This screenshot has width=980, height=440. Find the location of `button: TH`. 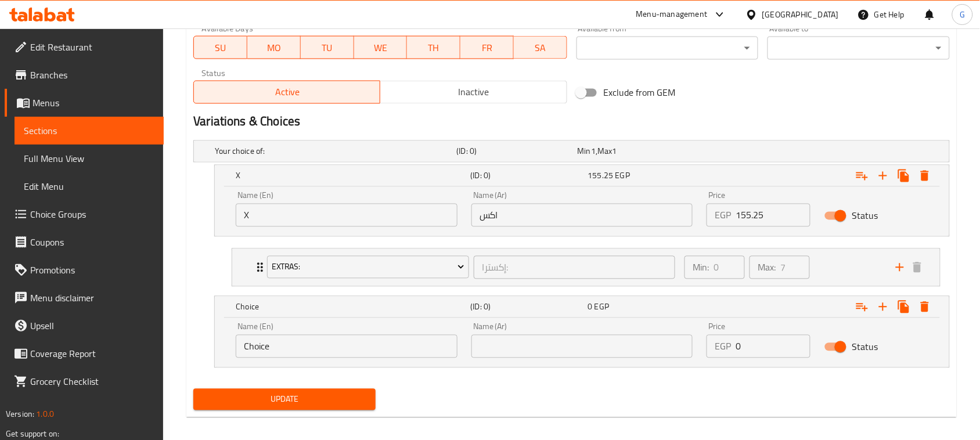

button: TH is located at coordinates (434, 47).